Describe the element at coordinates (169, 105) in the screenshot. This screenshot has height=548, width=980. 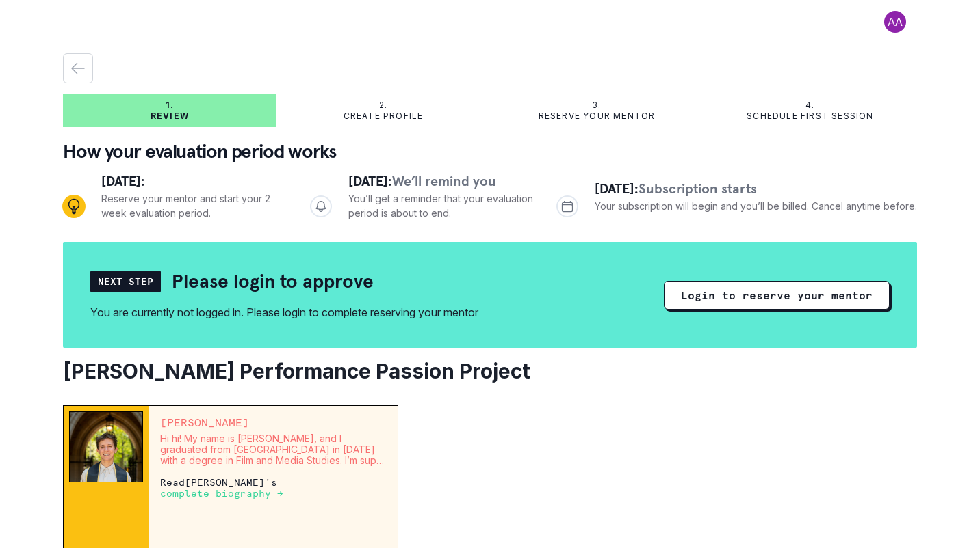
I see `p: 1.` at that location.